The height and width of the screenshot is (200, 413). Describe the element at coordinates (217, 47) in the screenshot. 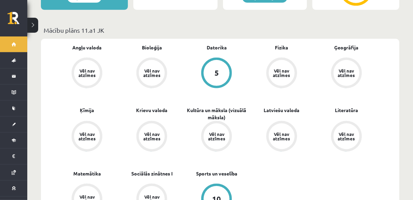

I see `a: Datorika` at that location.